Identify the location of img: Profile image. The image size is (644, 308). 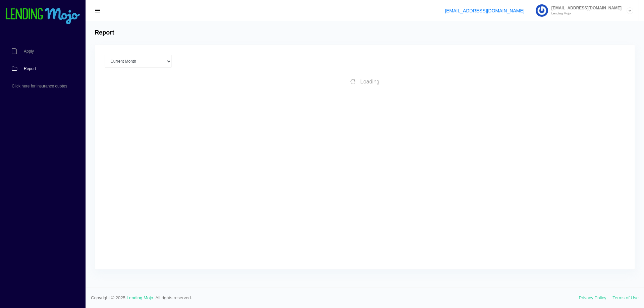
(542, 10).